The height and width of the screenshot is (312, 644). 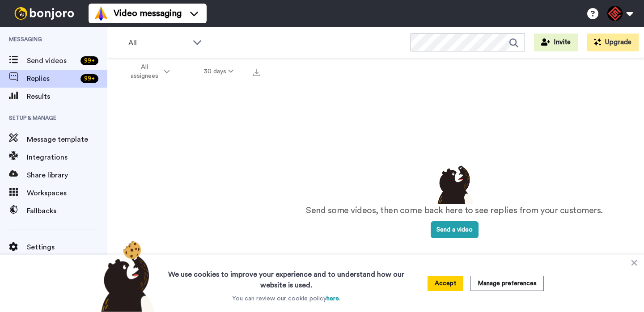 What do you see at coordinates (67, 247) in the screenshot?
I see `span: Settings` at bounding box center [67, 247].